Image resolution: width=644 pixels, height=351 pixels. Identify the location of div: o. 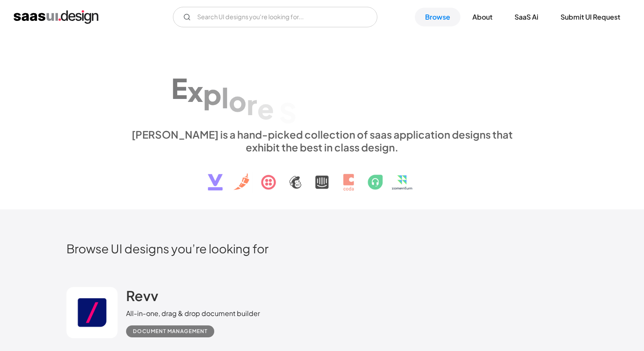
(238, 100).